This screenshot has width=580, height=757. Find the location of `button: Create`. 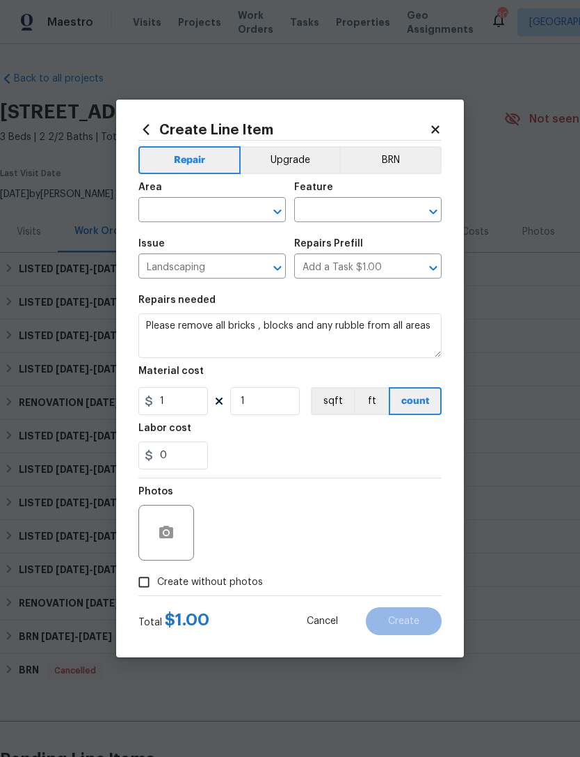

button: Create is located at coordinates (404, 621).